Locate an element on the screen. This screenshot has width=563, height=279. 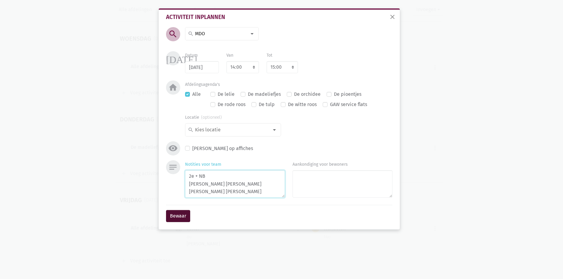
label: De orchidee is located at coordinates (307, 94).